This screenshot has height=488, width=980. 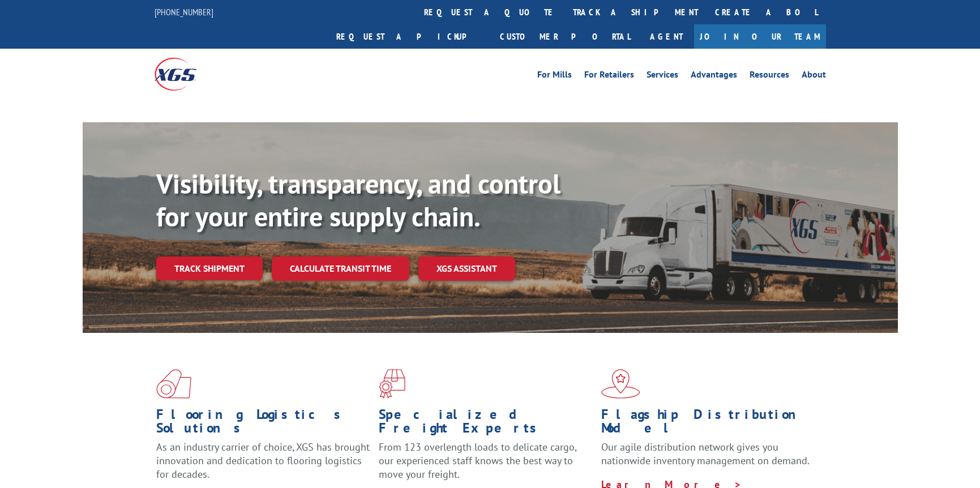 What do you see at coordinates (565, 36) in the screenshot?
I see `a: Customer Portal` at bounding box center [565, 36].